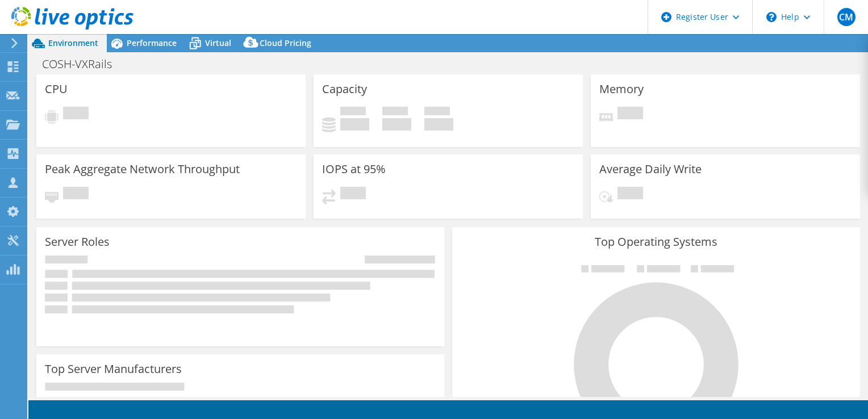  I want to click on h3: Capacity, so click(344, 89).